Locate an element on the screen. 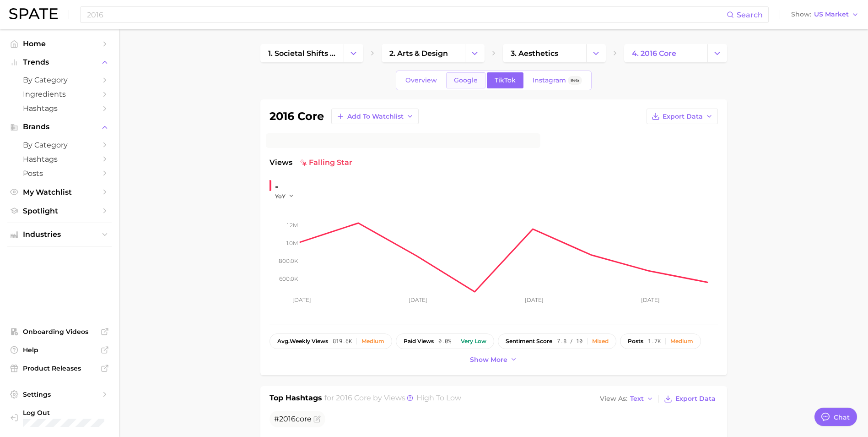  span: Search is located at coordinates (750, 15).